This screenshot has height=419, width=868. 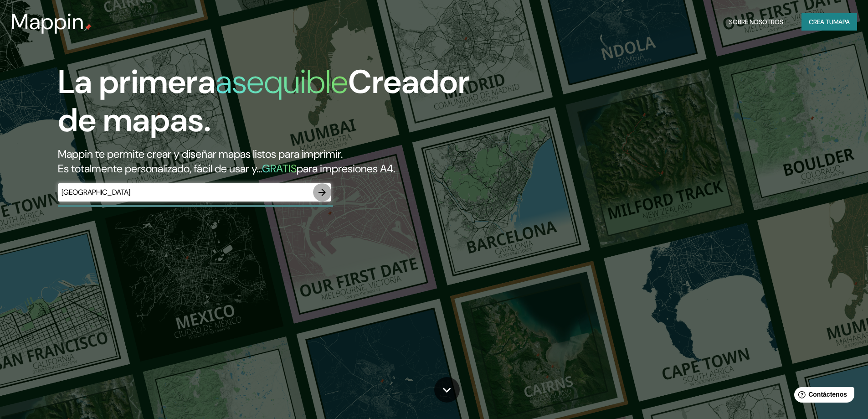 What do you see at coordinates (756, 22) in the screenshot?
I see `font: Sobre nosotros` at bounding box center [756, 22].